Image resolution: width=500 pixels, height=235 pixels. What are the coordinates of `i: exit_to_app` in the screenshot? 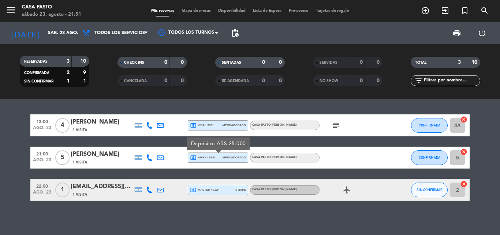 It's located at (445, 11).